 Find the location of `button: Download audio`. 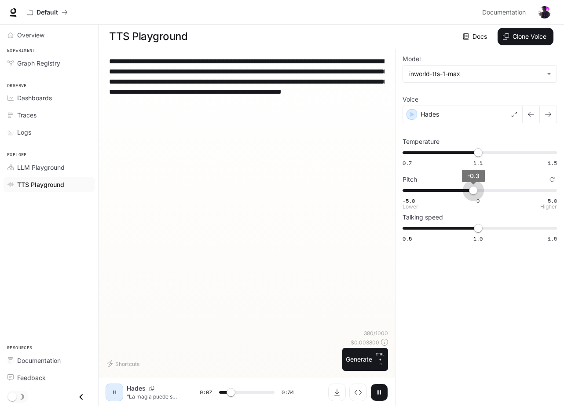

button: Download audio is located at coordinates (337, 392).